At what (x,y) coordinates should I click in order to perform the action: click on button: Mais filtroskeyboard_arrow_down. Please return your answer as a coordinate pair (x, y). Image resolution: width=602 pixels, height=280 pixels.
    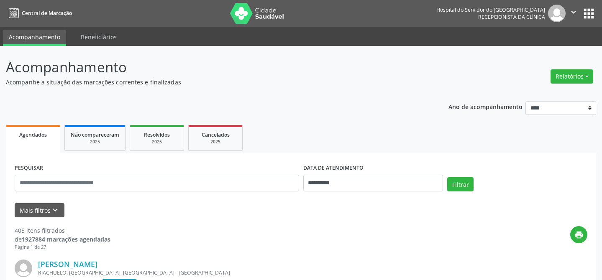
    Looking at the image, I should click on (39, 210).